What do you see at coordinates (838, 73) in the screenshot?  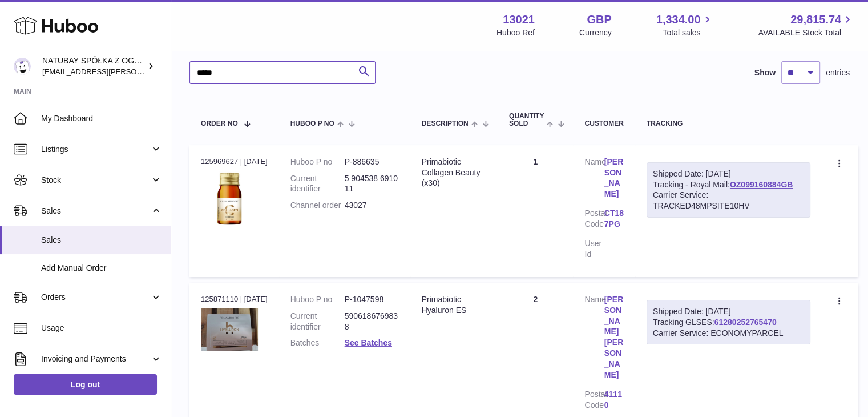 I see `span: entries` at bounding box center [838, 73].